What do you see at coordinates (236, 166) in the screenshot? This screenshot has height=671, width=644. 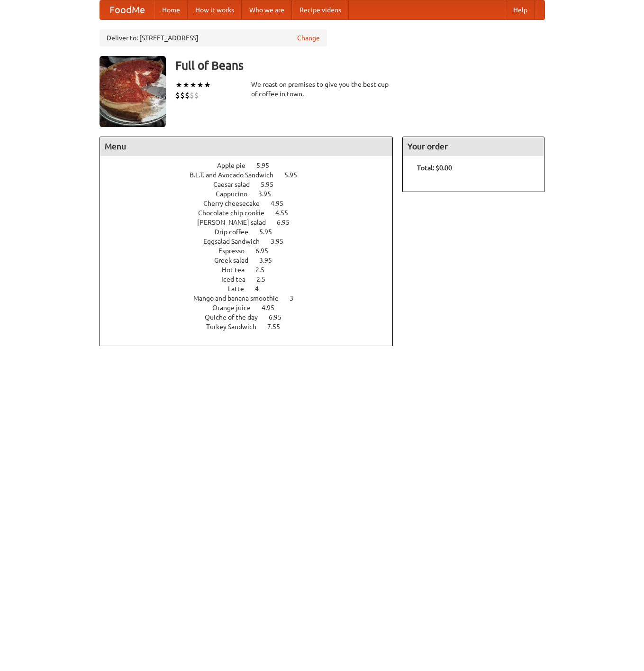 I see `span: Apple pie` at bounding box center [236, 166].